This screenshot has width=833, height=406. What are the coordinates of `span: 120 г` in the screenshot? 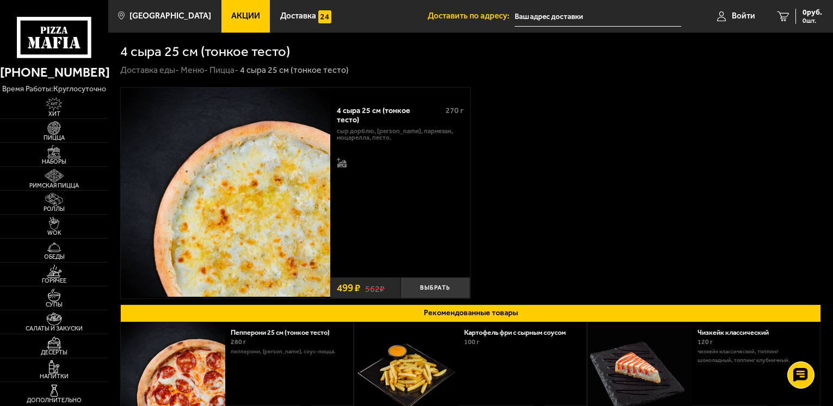 It's located at (705, 342).